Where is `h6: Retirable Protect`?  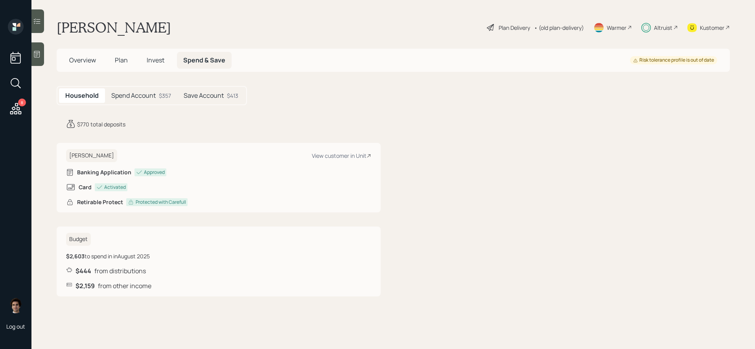 h6: Retirable Protect is located at coordinates (100, 202).